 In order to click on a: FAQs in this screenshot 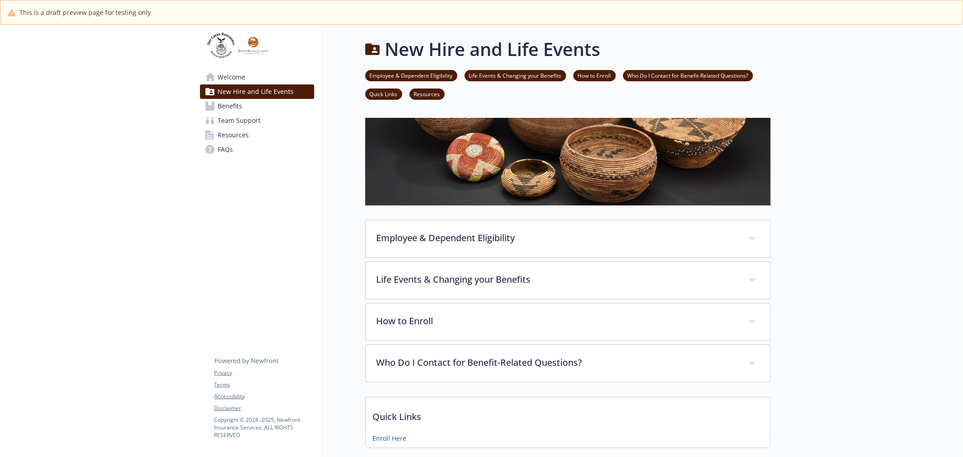, I will do `click(257, 149)`.